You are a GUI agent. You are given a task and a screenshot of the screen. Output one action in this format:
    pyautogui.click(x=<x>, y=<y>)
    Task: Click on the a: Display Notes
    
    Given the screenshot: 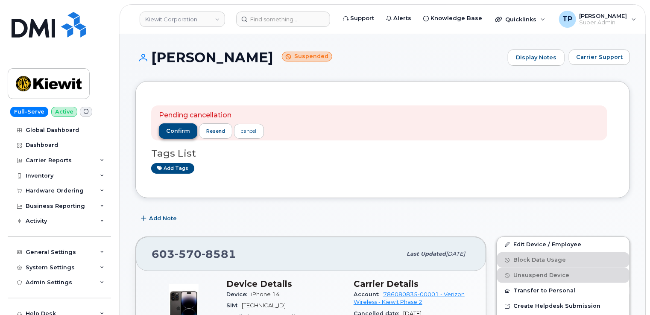 What is the action you would take?
    pyautogui.click(x=536, y=58)
    